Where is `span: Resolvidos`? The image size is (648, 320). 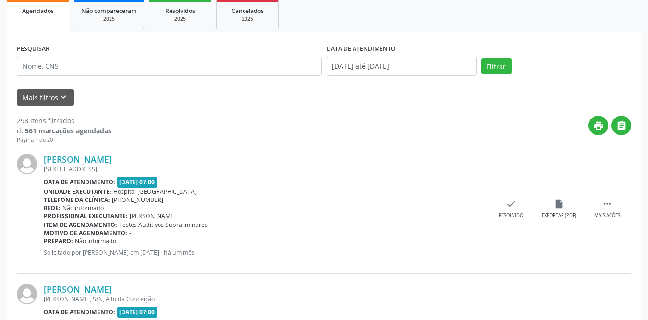
span: Resolvidos is located at coordinates (180, 11).